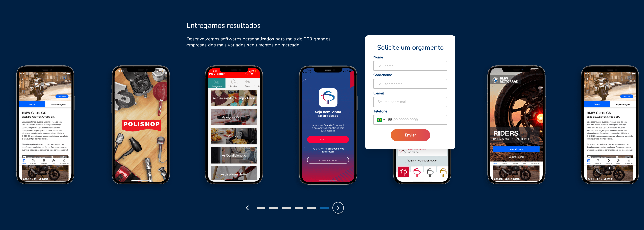  I want to click on span: Enviar, so click(410, 135).